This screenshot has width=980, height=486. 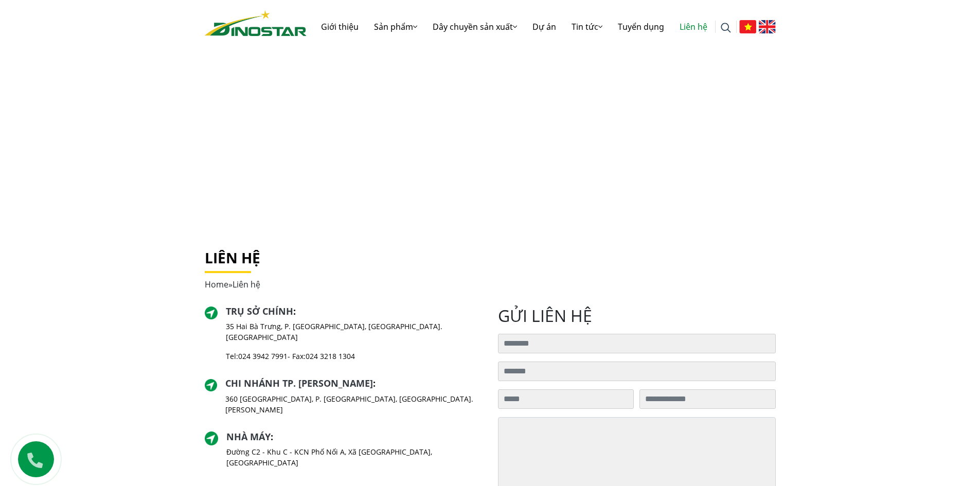 What do you see at coordinates (249, 437) in the screenshot?
I see `a: Nhà máy` at bounding box center [249, 437].